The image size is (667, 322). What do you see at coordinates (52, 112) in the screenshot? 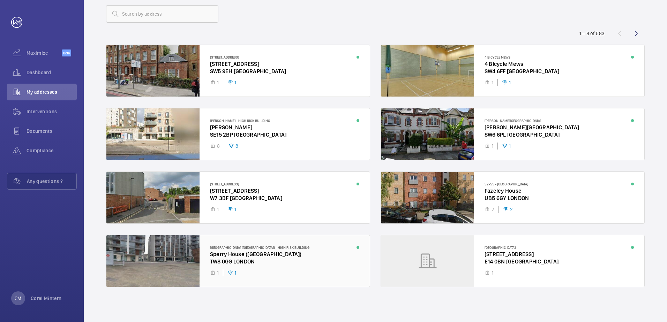
I see `span: Interventions` at bounding box center [52, 112].